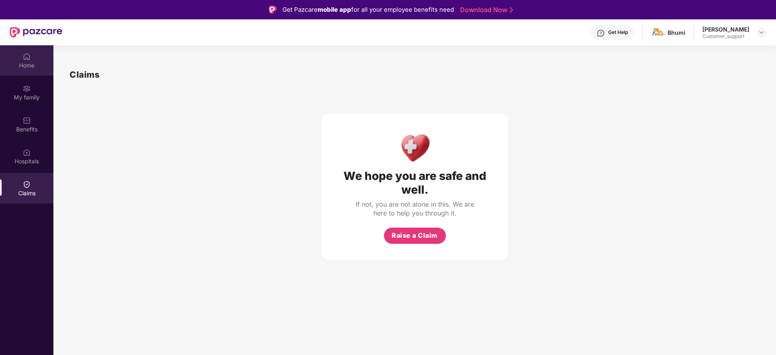 This screenshot has height=355, width=776. What do you see at coordinates (27, 185) in the screenshot?
I see `img: svg+xml;base64,PHN2ZyBpZD0iQ2xhaW0iIHhtbG5zPSJodHRwOi8vd3d3LnczLm9yZy8yMDAwL3N2ZyIgd2lkdGg9IjIwIi...` at bounding box center [27, 185].